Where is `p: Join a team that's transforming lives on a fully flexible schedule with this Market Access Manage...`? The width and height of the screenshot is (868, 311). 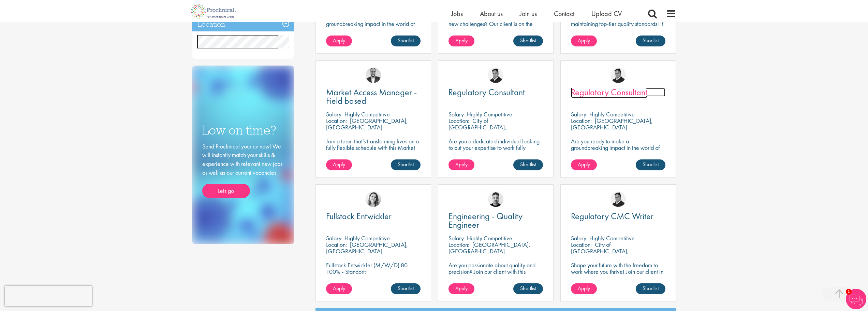
p: Join a team that's transforming lives on a fully flexible schedule with this Market Access Manage... is located at coordinates (373, 147).